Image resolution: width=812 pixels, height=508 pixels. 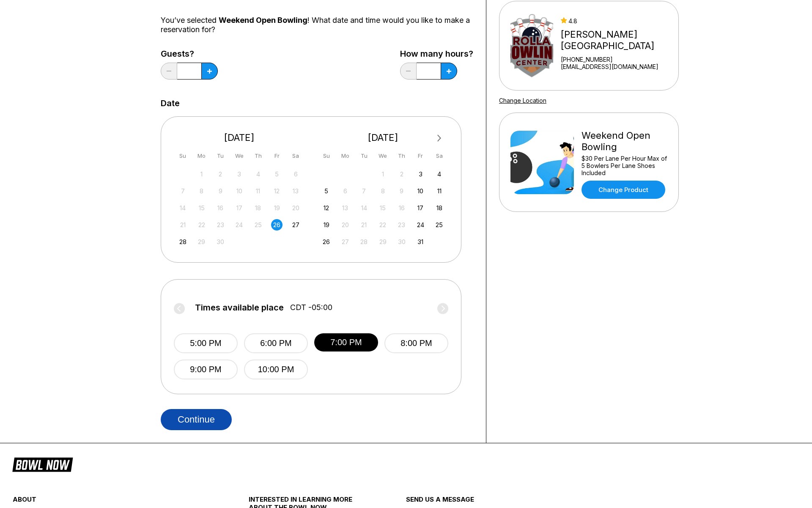 What do you see at coordinates (170, 103) in the screenshot?
I see `label: Date` at bounding box center [170, 103].